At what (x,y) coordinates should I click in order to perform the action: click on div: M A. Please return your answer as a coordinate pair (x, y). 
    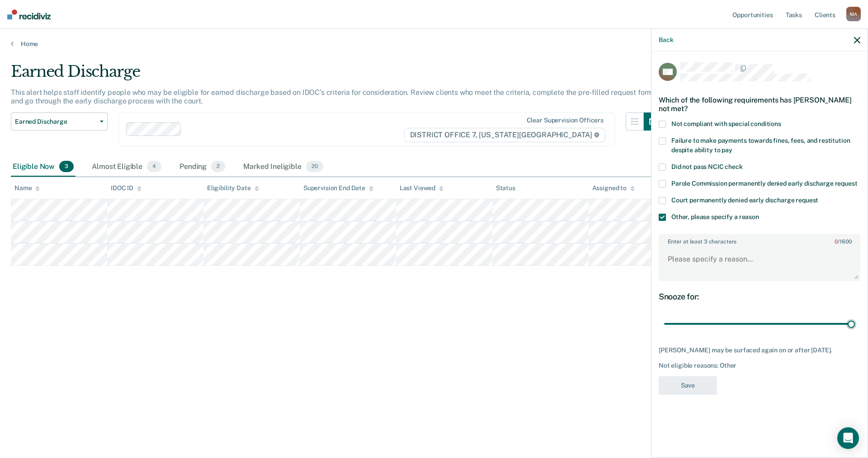
    Looking at the image, I should click on (853, 14).